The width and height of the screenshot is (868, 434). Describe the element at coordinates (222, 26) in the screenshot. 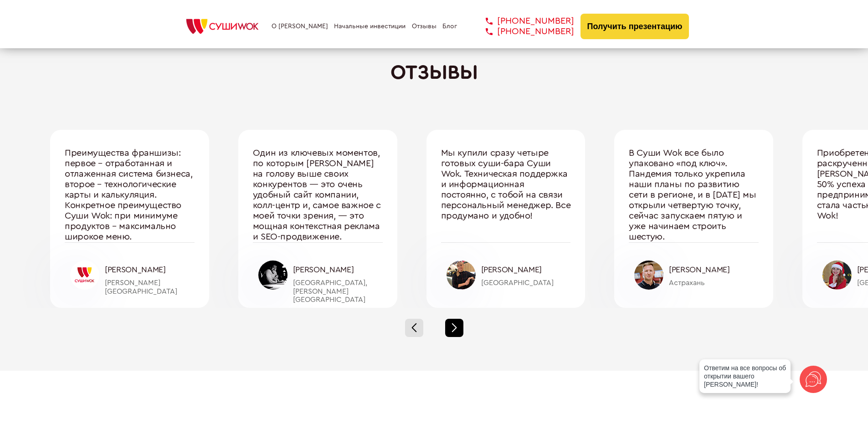

I see `img: СУШИWOK` at that location.